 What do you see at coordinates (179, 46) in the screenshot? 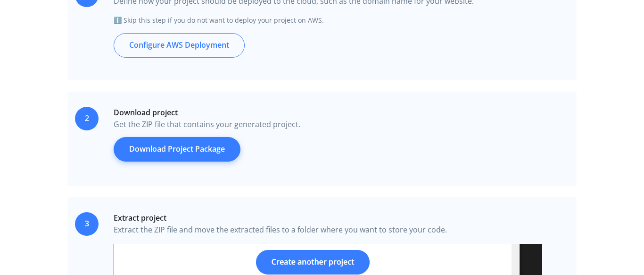
I see `a: Configure AWS Deployment` at bounding box center [179, 46].